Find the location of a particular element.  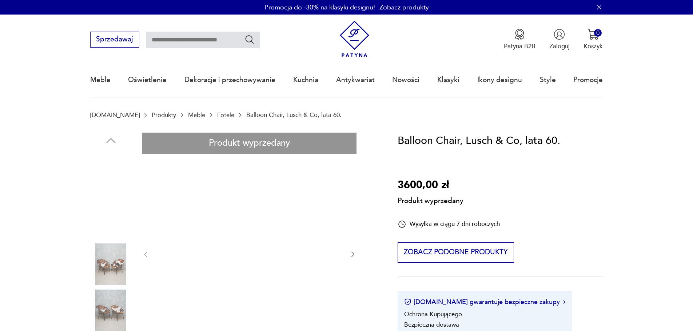

li: Bezpieczna dostawa is located at coordinates (431, 325).